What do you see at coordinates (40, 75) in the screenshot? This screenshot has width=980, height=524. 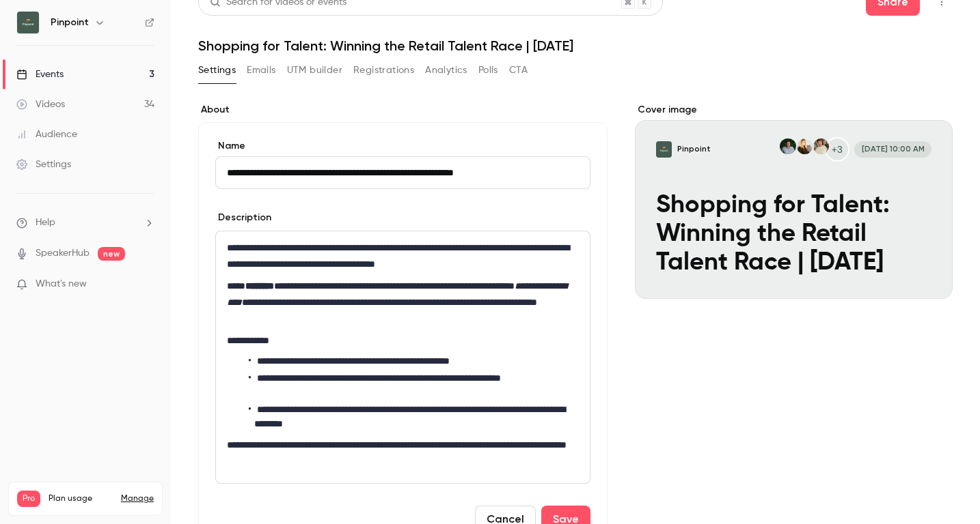 I see `div: Events` at bounding box center [40, 75].